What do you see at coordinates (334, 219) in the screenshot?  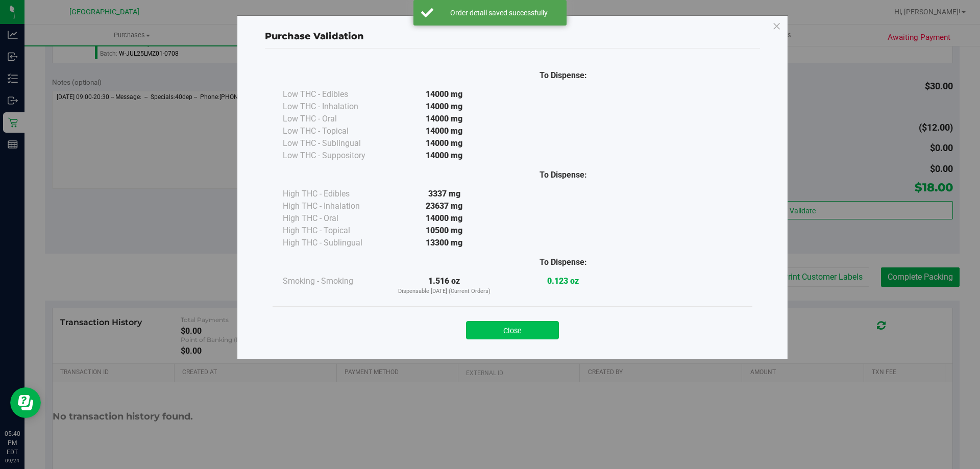 I see `div: High THC - Oral` at bounding box center [334, 219].